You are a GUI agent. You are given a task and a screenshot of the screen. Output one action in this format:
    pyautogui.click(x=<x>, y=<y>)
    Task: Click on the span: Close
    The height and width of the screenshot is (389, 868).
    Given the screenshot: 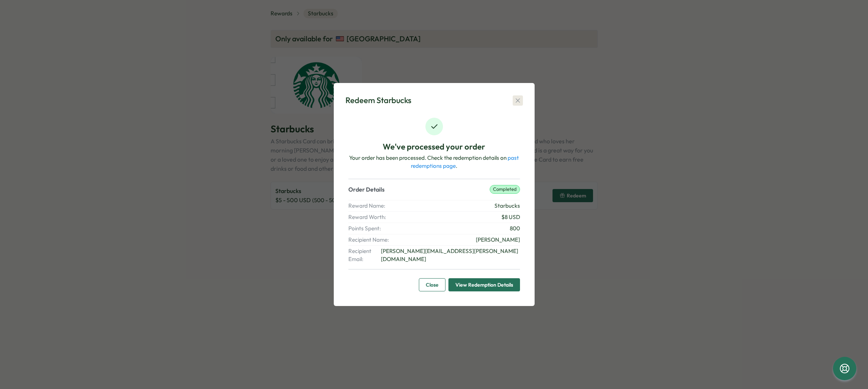 What is the action you would take?
    pyautogui.click(x=431, y=285)
    